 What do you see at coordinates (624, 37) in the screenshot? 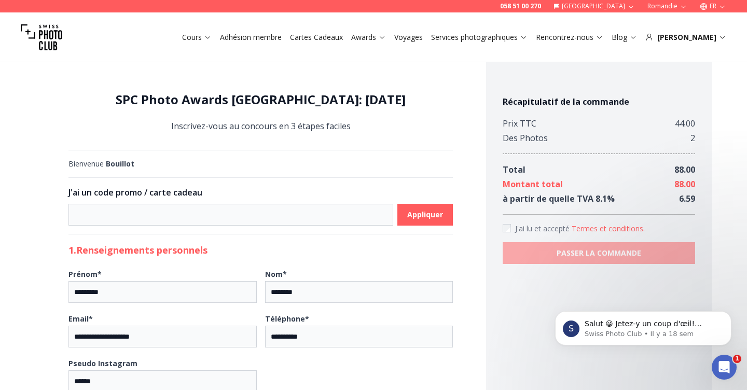
I see `a: Blog` at bounding box center [624, 37].